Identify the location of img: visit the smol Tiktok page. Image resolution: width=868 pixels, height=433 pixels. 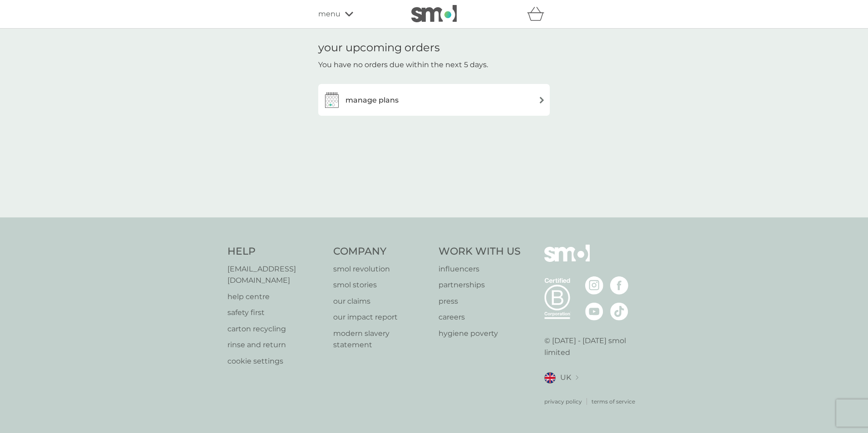
(620, 311).